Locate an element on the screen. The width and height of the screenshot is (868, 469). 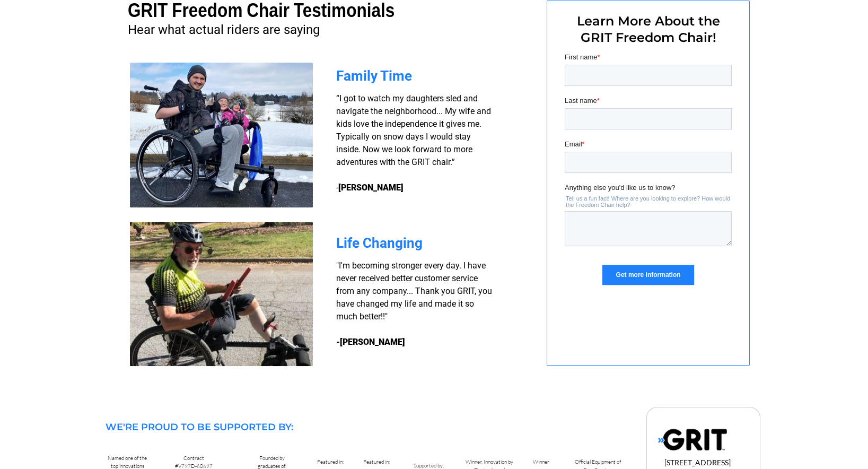
span: Supported by: is located at coordinates (429, 465).